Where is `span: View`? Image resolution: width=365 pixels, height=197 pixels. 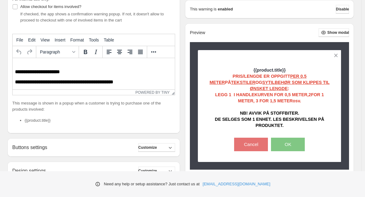
span: View is located at coordinates (45, 40).